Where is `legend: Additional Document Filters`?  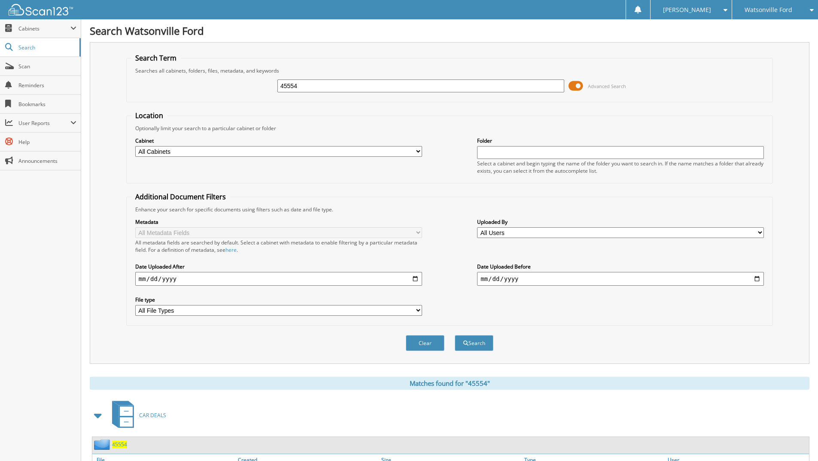 legend: Additional Document Filters is located at coordinates (180, 197).